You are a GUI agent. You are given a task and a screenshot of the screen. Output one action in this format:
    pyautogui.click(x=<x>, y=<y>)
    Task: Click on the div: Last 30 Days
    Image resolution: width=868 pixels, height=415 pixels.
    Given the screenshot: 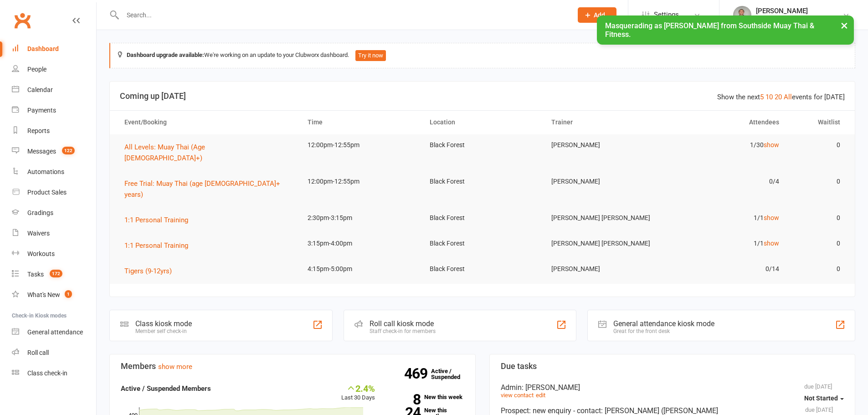 What is the action you would take?
    pyautogui.click(x=358, y=393)
    